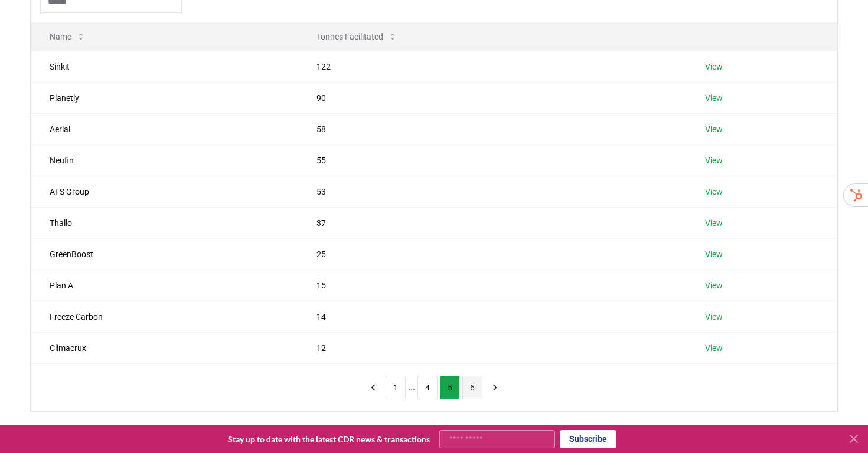 This screenshot has height=453, width=868. I want to click on td: 122, so click(492, 66).